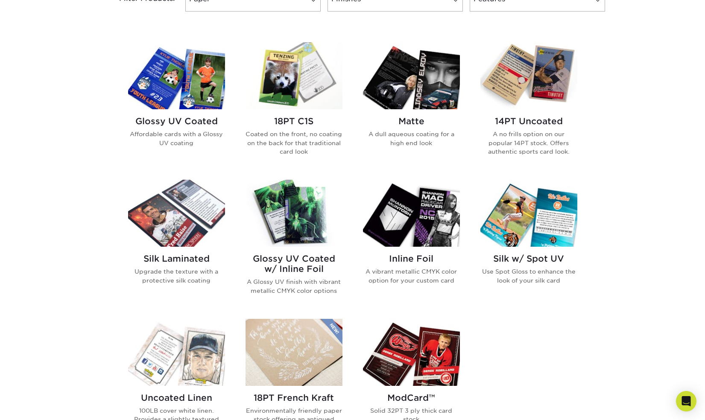 This screenshot has height=420, width=705. Describe the element at coordinates (528, 143) in the screenshot. I see `p: A no frills option on our popular 14PT stock. Offers authentic sports card look.` at that location.